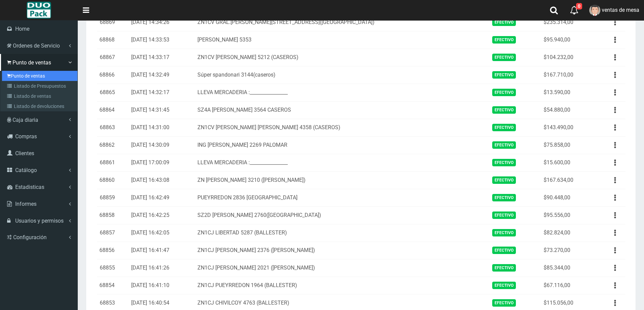 This screenshot has width=644, height=310. I want to click on td: $104.232,00, so click(567, 57).